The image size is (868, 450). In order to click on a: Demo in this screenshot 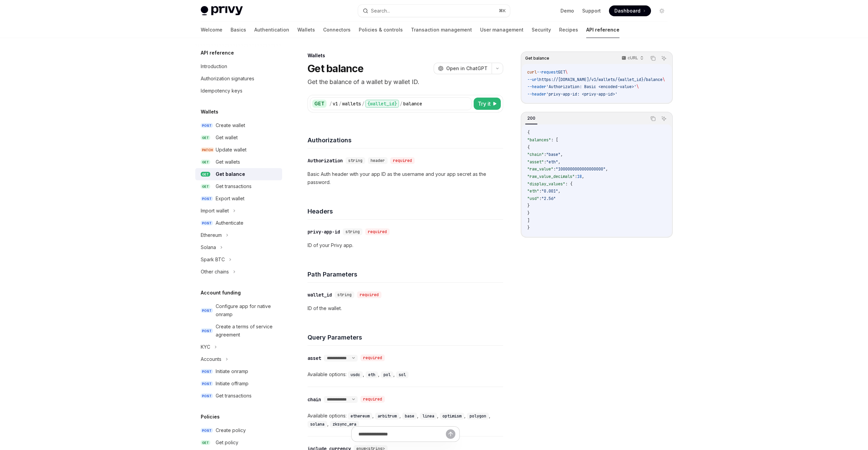, I will do `click(567, 11)`.